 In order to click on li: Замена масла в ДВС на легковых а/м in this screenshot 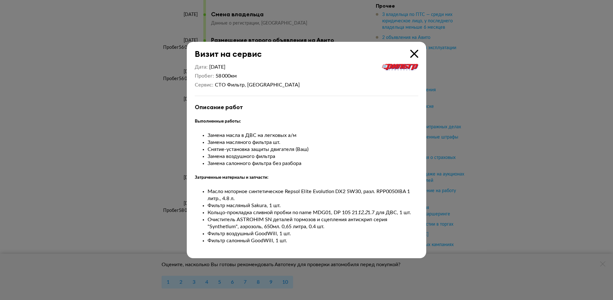, I will do `click(313, 135)`.